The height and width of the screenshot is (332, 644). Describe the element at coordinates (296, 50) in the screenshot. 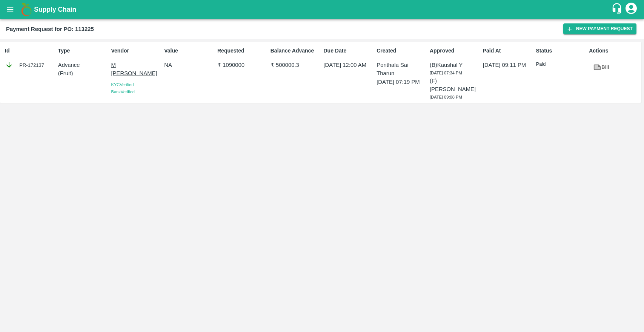

I see `p: Balance Advance` at that location.